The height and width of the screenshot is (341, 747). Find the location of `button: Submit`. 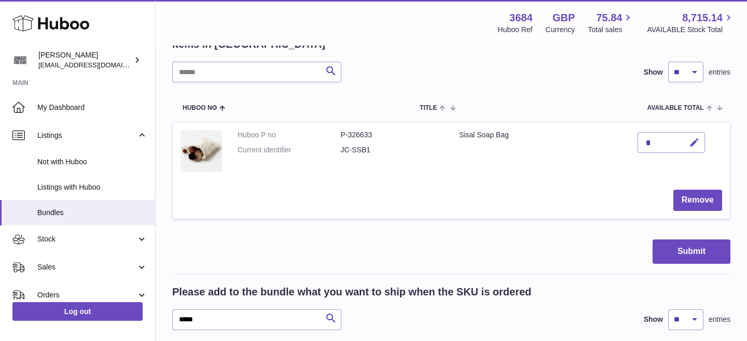

button: Submit is located at coordinates (692, 252).